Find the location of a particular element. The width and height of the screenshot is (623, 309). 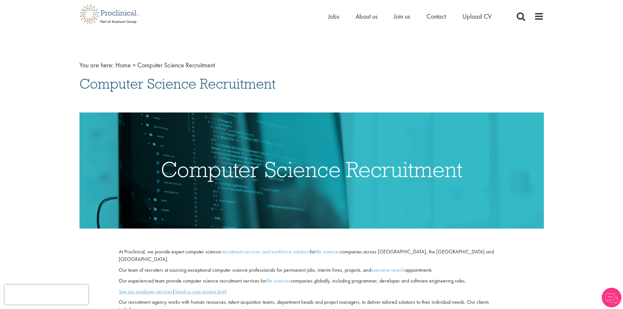

a: Upload CV is located at coordinates (477, 16).